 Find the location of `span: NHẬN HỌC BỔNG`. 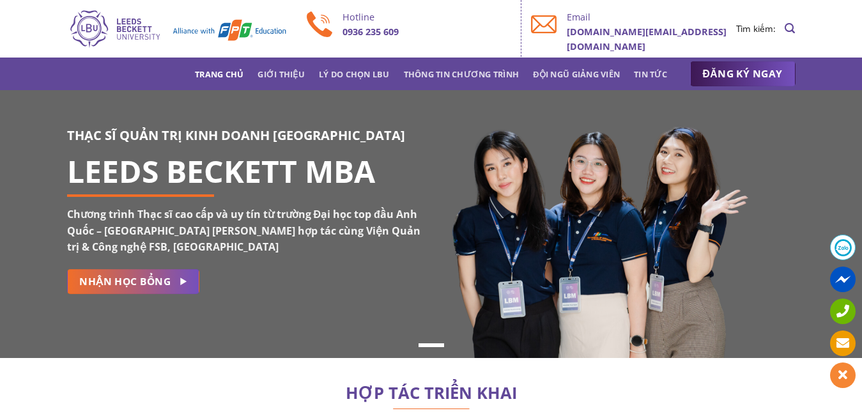

span: NHẬN HỌC BỔNG is located at coordinates (125, 281).